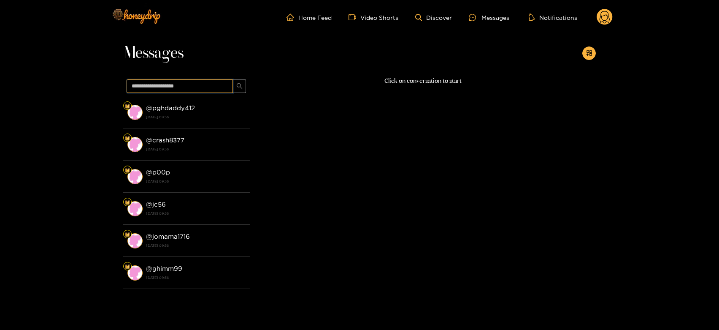 The height and width of the screenshot is (330, 719). Describe the element at coordinates (553, 17) in the screenshot. I see `button: Notifications` at that location.